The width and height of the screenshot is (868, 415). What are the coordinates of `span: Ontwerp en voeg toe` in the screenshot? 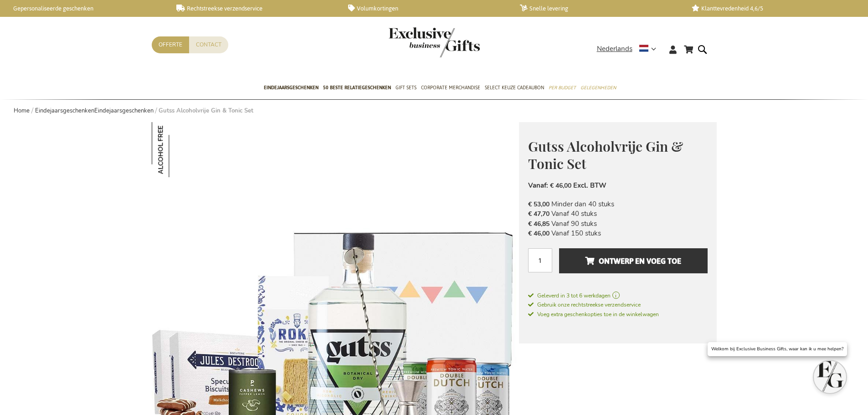 It's located at (633, 261).